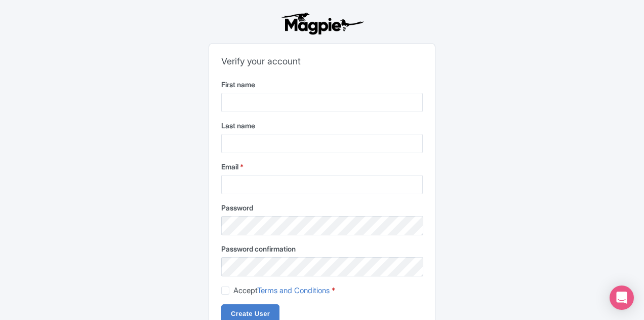 The width and height of the screenshot is (644, 320). What do you see at coordinates (322, 23) in the screenshot?
I see `img: logo-ab69f6fb50320c5b225c76a69d11143b.png` at bounding box center [322, 23].